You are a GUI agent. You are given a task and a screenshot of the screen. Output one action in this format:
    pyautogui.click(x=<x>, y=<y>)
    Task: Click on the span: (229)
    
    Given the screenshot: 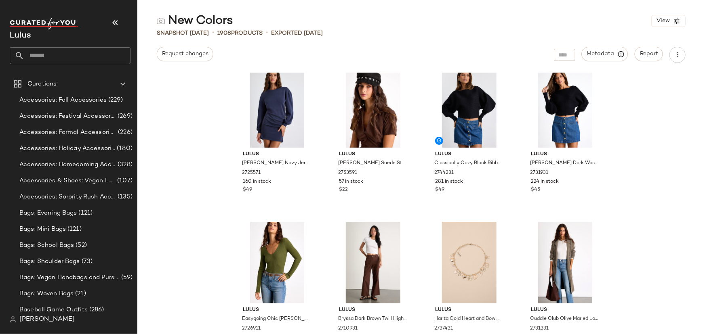 What is the action you would take?
    pyautogui.click(x=115, y=100)
    